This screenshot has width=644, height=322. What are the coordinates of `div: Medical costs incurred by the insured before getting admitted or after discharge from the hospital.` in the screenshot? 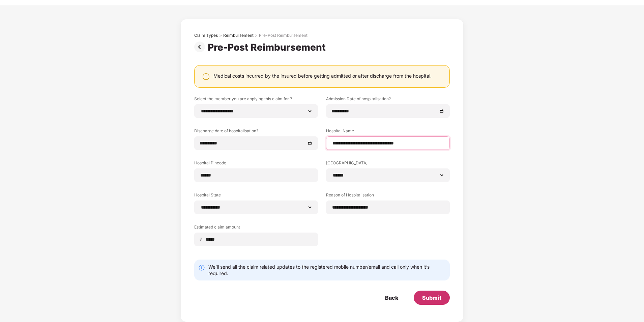 It's located at (322, 75).